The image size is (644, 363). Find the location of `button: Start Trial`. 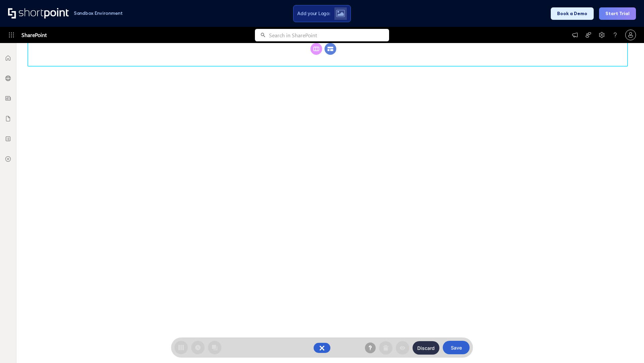

button: Start Trial is located at coordinates (618, 14).